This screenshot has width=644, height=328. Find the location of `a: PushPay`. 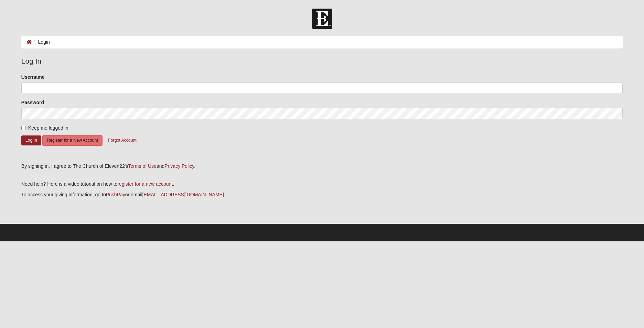

a: PushPay is located at coordinates (115, 194).